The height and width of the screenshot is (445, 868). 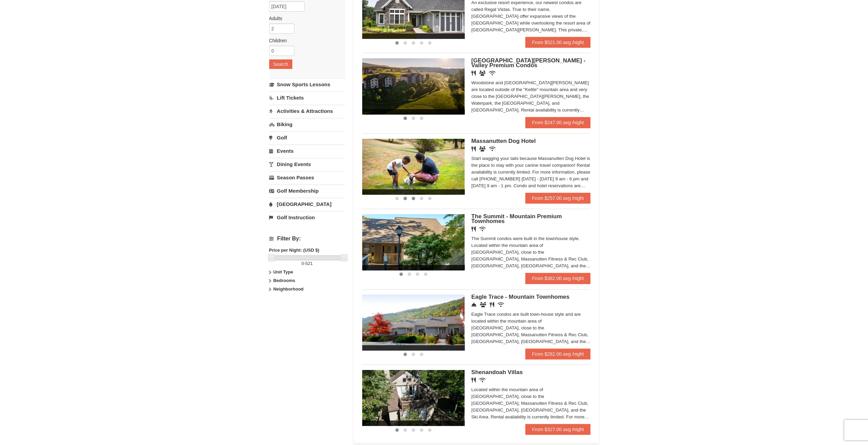 I want to click on i: Conference Facilities, so click(x=483, y=305).